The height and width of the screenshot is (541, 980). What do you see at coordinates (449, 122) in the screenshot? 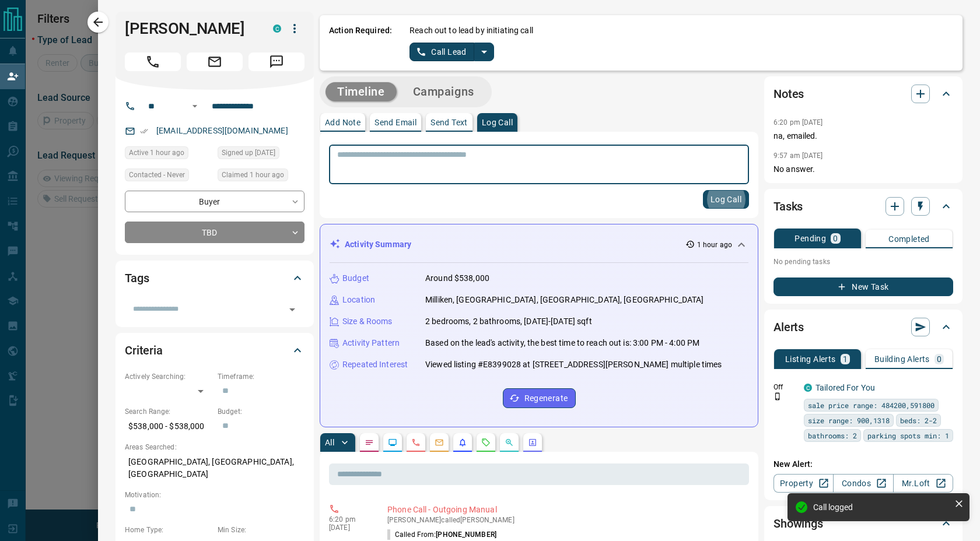
I see `p: Send Text` at bounding box center [449, 122].